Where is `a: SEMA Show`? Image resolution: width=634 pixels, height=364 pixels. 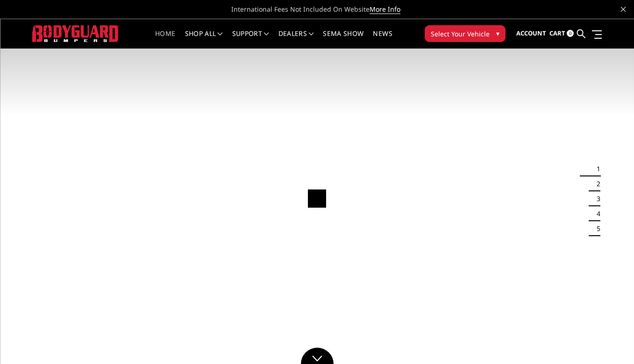
a: SEMA Show is located at coordinates (343, 39).